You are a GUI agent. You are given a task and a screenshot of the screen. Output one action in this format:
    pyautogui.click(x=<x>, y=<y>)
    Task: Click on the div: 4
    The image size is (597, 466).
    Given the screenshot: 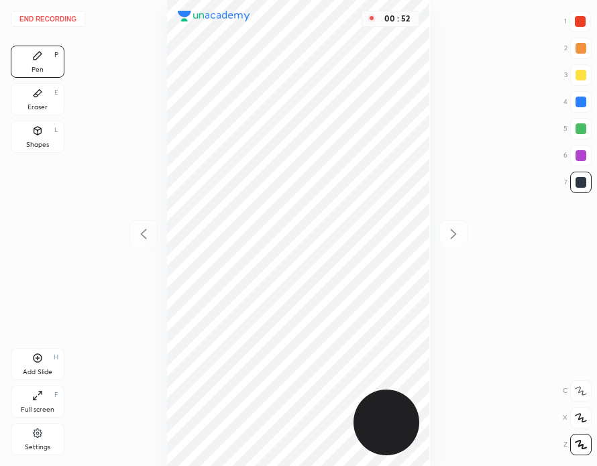 What is the action you would take?
    pyautogui.click(x=577, y=102)
    